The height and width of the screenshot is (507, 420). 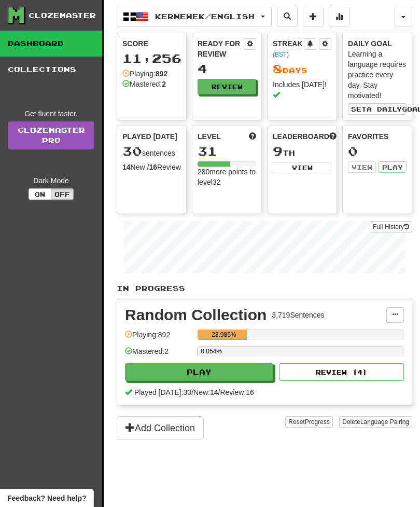 I want to click on strong: 16, so click(x=153, y=167).